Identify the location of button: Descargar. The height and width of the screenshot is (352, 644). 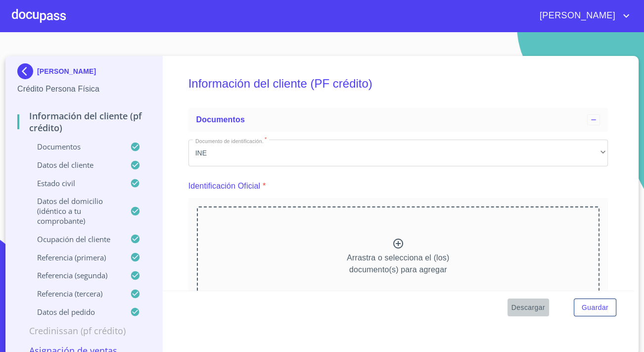
(528, 307).